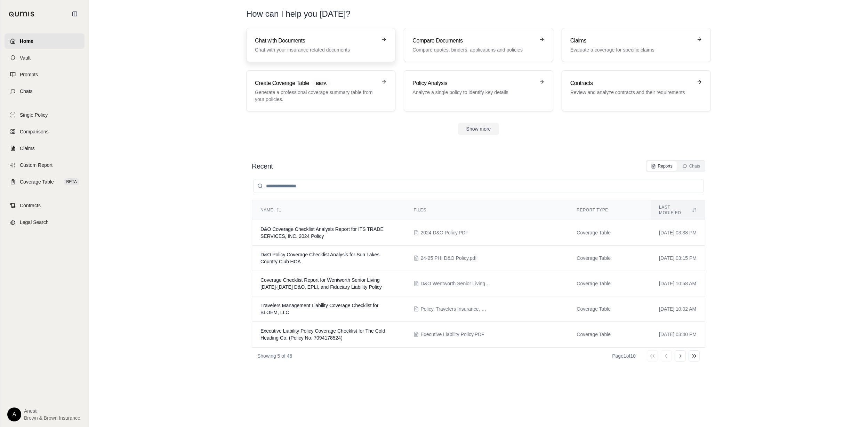  Describe the element at coordinates (52, 411) in the screenshot. I see `span: Anesti` at that location.